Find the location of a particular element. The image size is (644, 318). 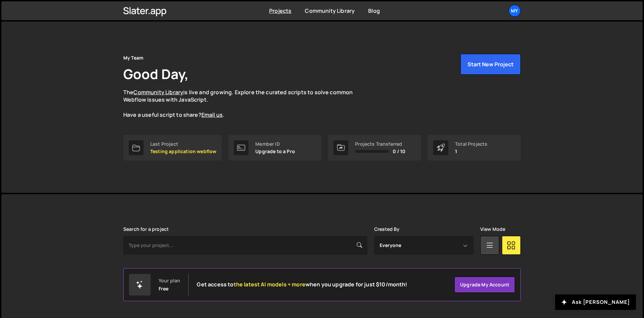

label: View Mode is located at coordinates (493, 229).